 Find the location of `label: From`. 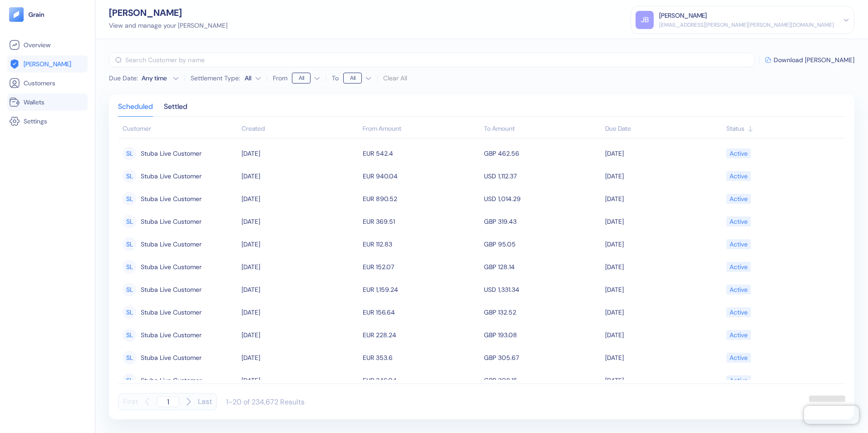

label: From is located at coordinates (280, 78).